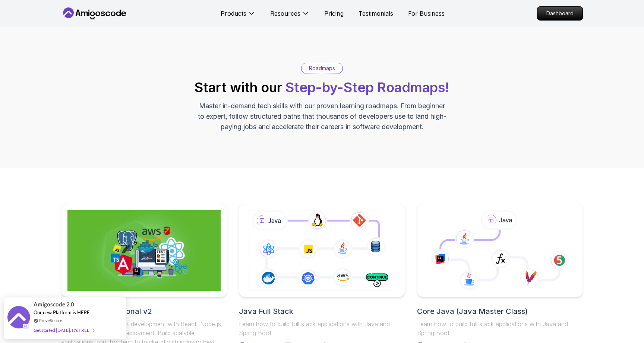 The image size is (644, 343). Describe the element at coordinates (560, 13) in the screenshot. I see `p: Dashboard` at that location.